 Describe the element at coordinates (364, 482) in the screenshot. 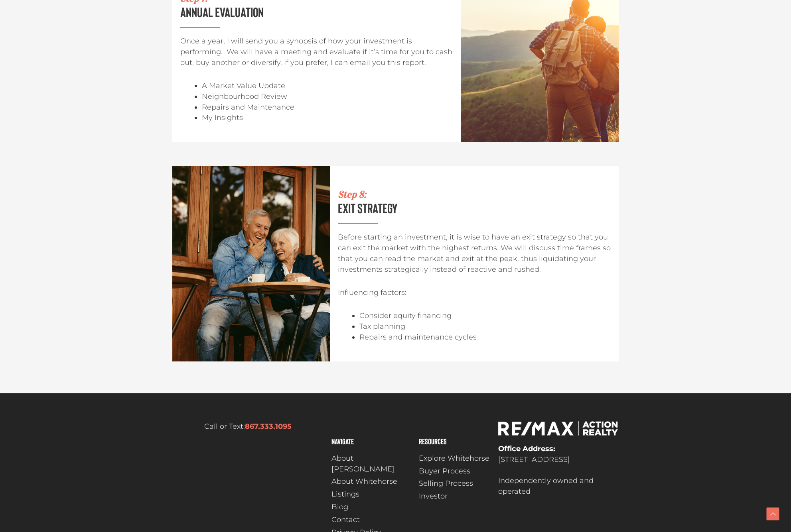

I see `span: About Whitehorse` at that location.